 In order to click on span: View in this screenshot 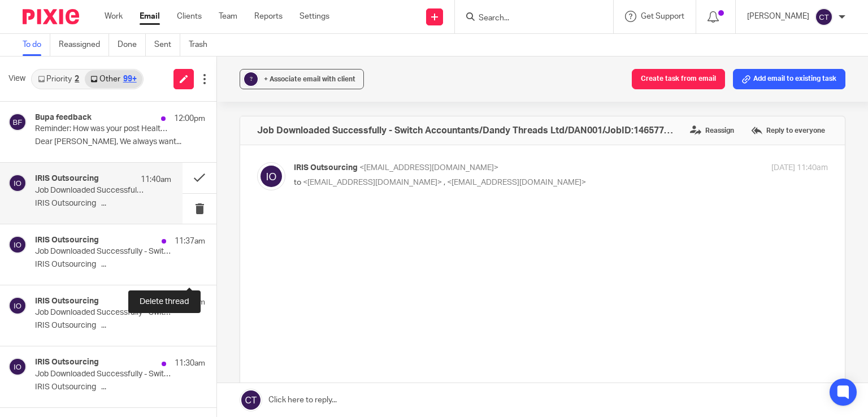, I will do `click(17, 78)`.